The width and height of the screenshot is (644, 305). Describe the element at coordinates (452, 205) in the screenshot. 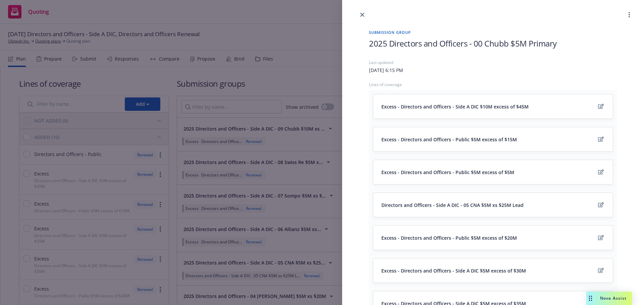

I see `span: Directors and Officers - Side A DIC - 05 CNA $5M xs $25M Lead` at that location.